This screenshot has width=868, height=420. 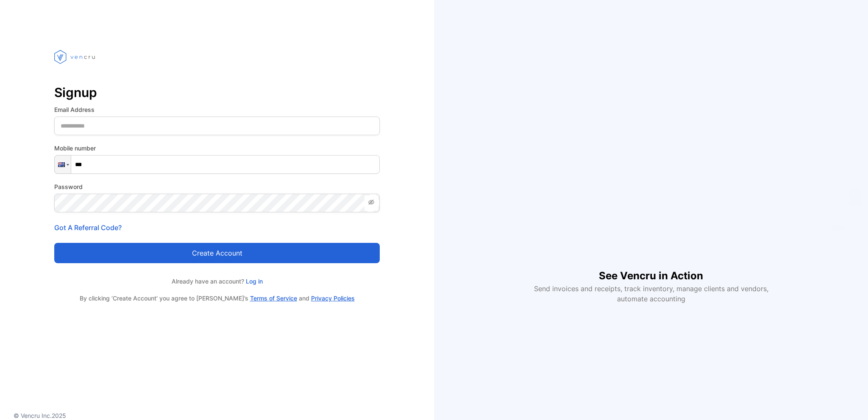 I want to click on p: Signup, so click(x=217, y=93).